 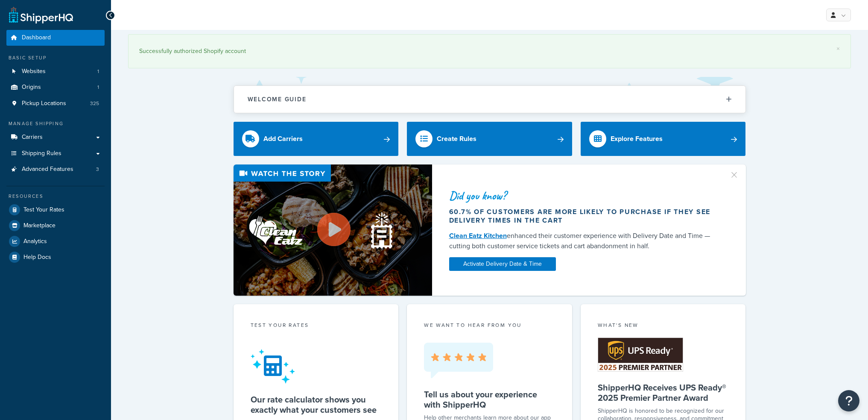 What do you see at coordinates (97, 169) in the screenshot?
I see `span: 3` at bounding box center [97, 169].